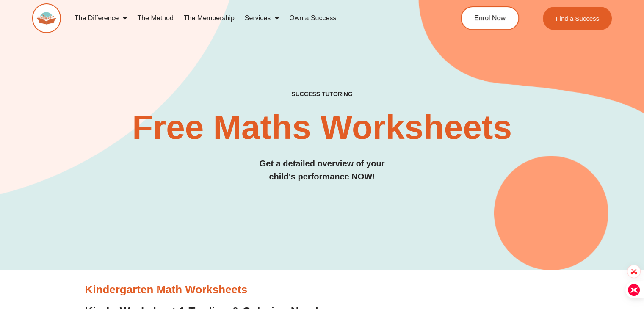  I want to click on a: The Method, so click(155, 18).